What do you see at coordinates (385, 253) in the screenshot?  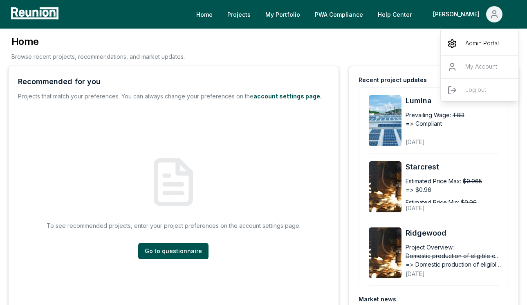 I see `img: Ridgewood` at bounding box center [385, 253].